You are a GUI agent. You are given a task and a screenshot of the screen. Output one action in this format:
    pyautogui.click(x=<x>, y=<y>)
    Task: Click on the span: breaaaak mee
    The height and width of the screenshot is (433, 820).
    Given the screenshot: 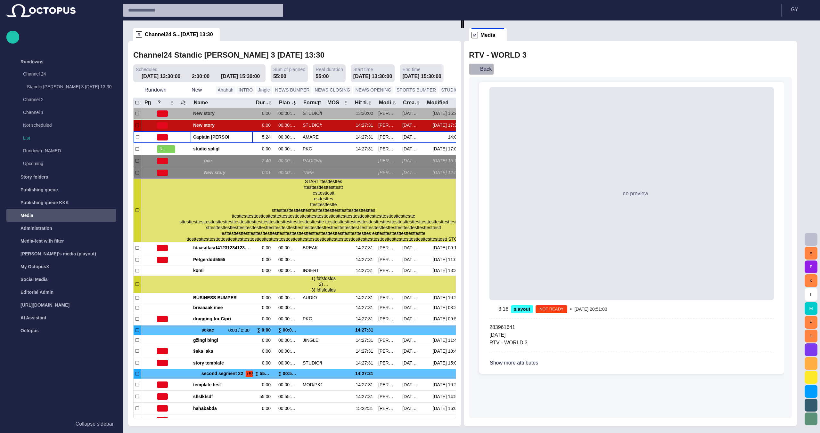 What is the action you would take?
    pyautogui.click(x=222, y=308)
    